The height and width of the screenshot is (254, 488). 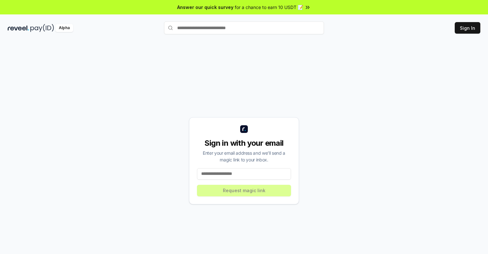 I want to click on span: for a chance to earn 10 USDT 📝, so click(x=269, y=7).